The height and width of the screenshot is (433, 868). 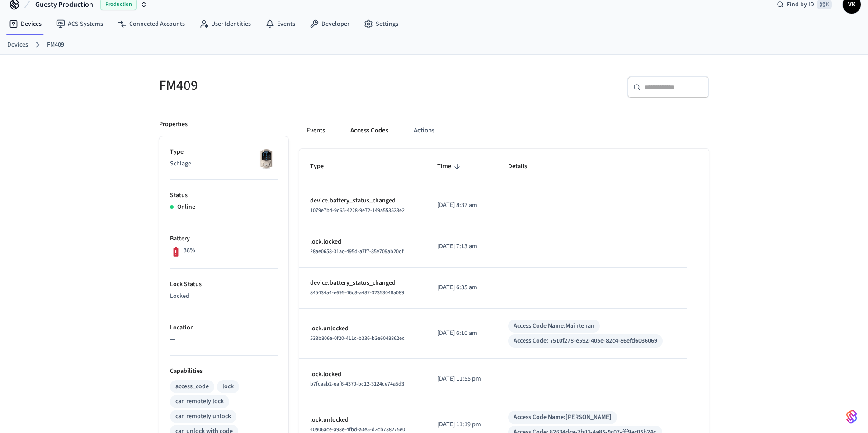 What do you see at coordinates (224, 195) in the screenshot?
I see `p: Status` at bounding box center [224, 195].